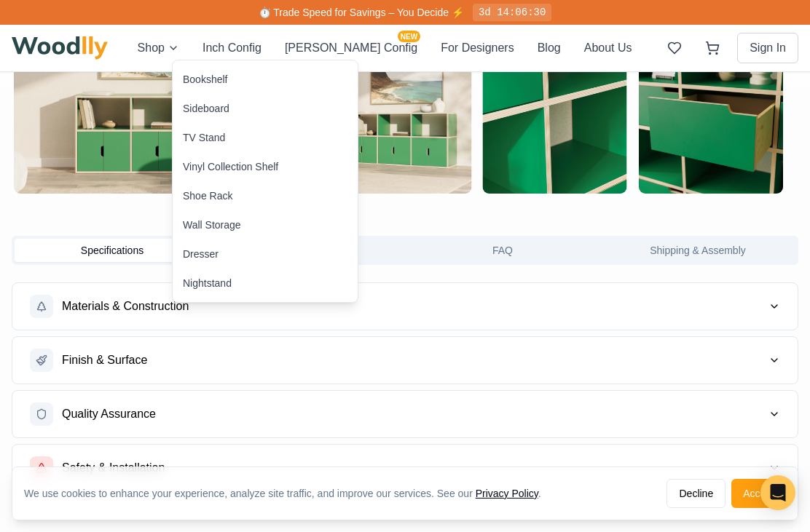  What do you see at coordinates (207, 283) in the screenshot?
I see `div: Nightstand` at bounding box center [207, 283].